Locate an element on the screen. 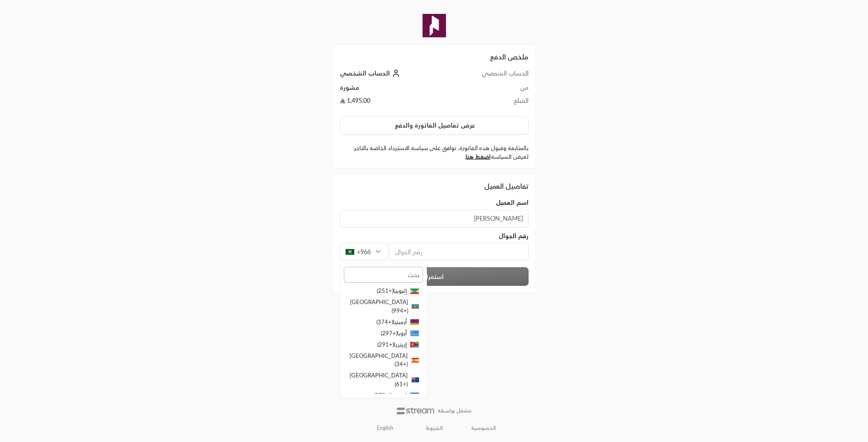  span: الحساب الشخصي is located at coordinates (364, 73).